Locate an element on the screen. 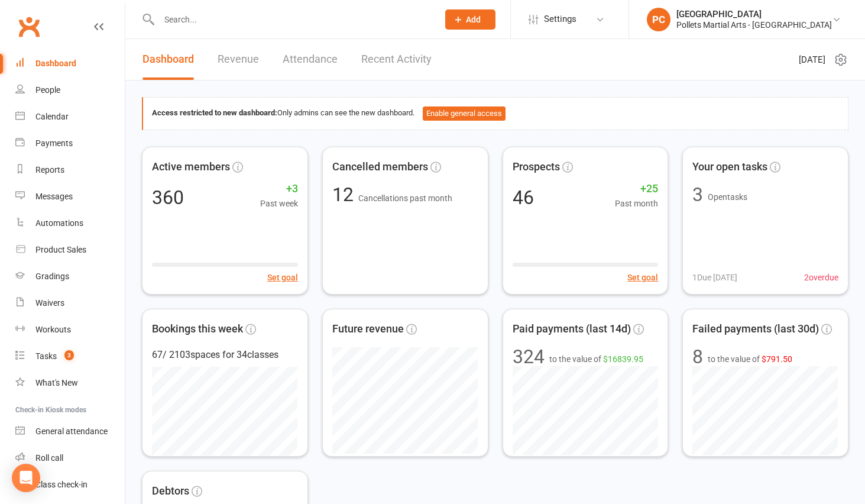 This screenshot has width=865, height=504. div: 3 is located at coordinates (698, 194).